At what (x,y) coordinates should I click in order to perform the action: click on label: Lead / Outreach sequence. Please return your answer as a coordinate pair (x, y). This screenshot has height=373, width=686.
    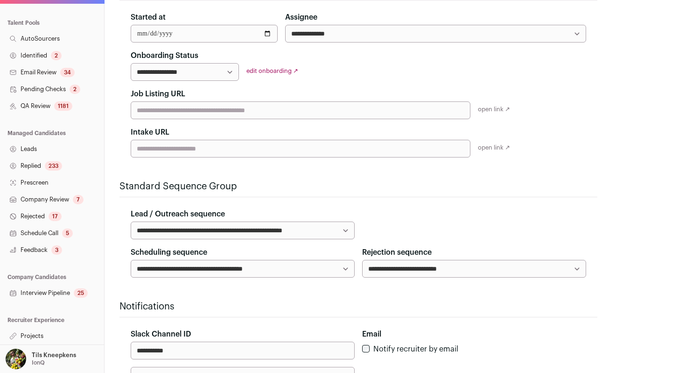
    Looking at the image, I should click on (178, 214).